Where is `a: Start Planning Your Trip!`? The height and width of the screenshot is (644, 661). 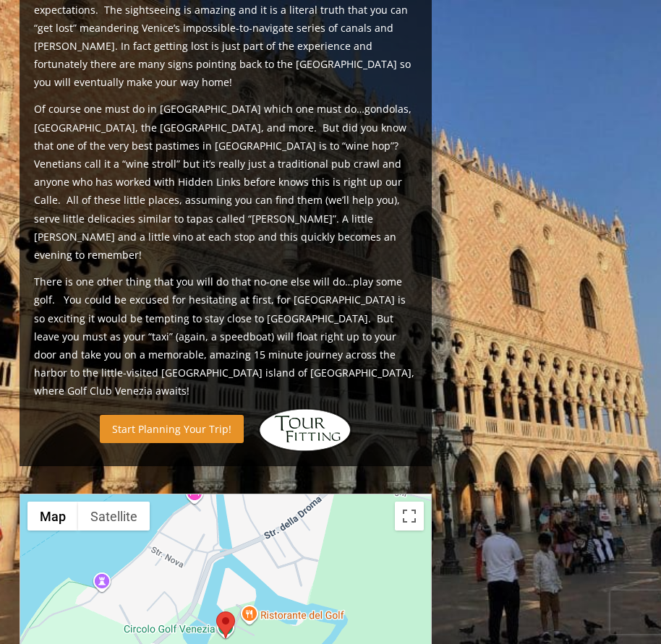 a: Start Planning Your Trip! is located at coordinates (171, 429).